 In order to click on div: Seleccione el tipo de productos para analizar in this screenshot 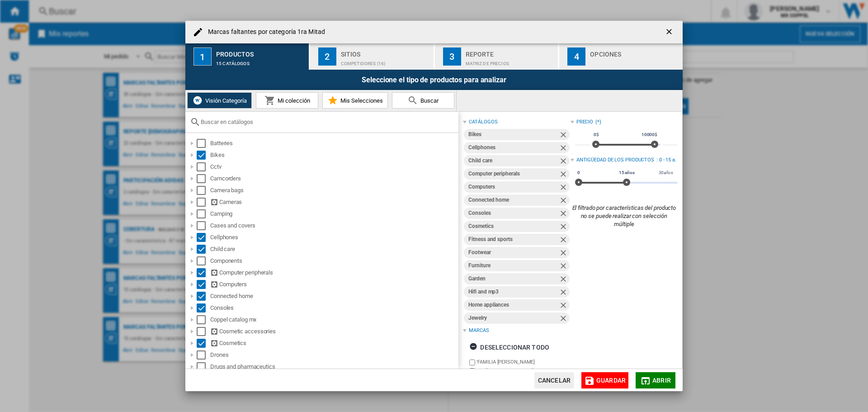, I will do `click(434, 79)`.